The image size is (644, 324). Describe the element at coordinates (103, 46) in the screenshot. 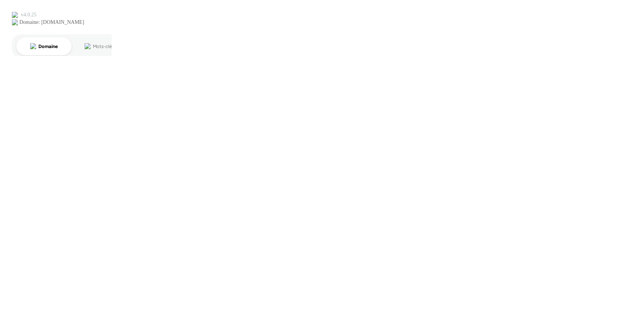

I see `div: Mots-clés` at that location.